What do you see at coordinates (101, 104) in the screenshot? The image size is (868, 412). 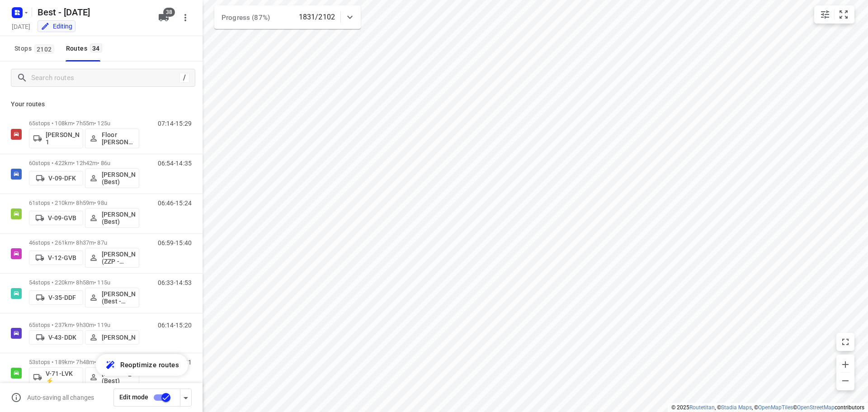 I see `p: Your routes` at bounding box center [101, 104].